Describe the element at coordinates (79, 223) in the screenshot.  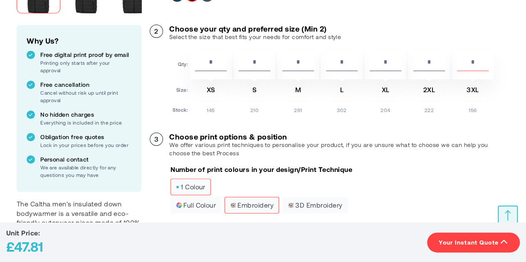
I see `div: The Caltha men's insulated down bodywarmer is a versatile and eco-friendly outerwear piece made o...` at that location.